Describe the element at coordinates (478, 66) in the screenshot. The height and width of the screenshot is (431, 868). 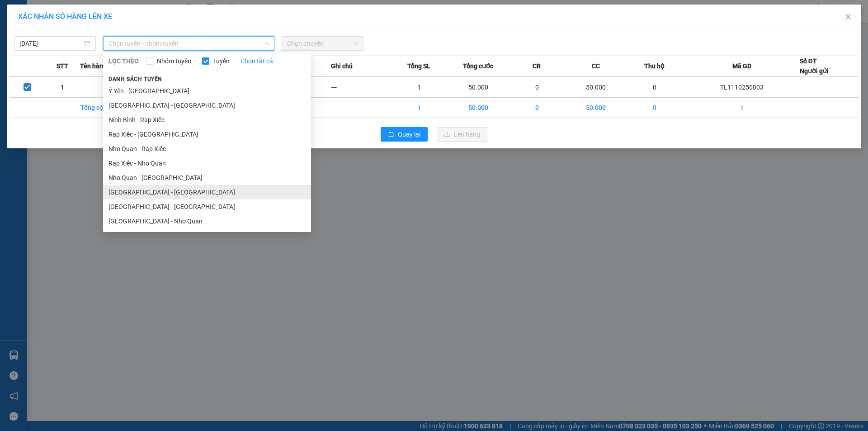
I see `span: Tổng cước` at that location.